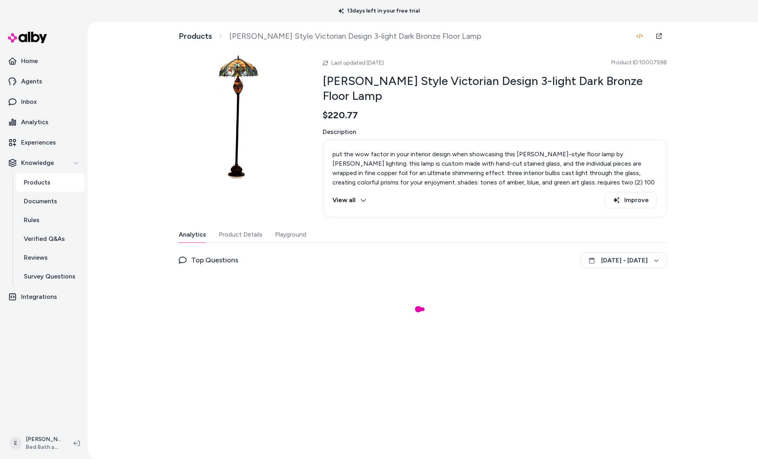  What do you see at coordinates (32, 81) in the screenshot?
I see `p: Agents` at bounding box center [32, 81].